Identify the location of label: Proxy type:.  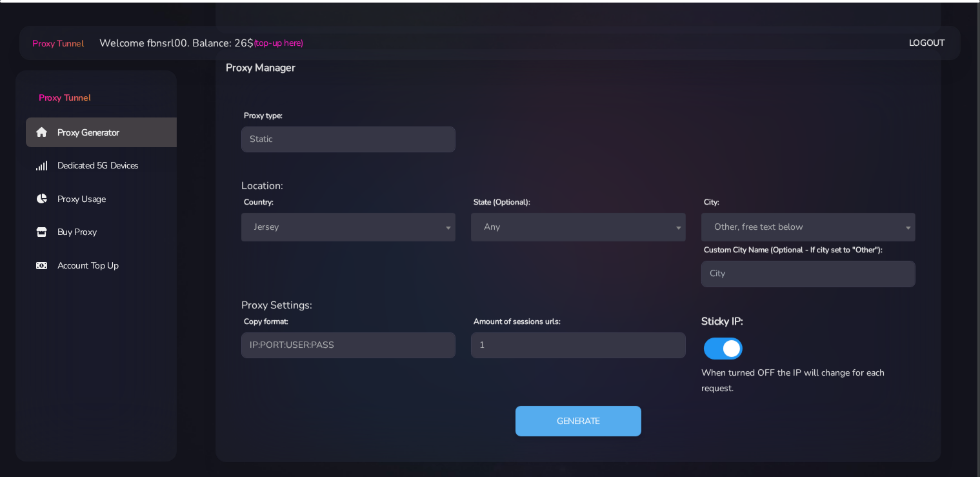
(263, 116).